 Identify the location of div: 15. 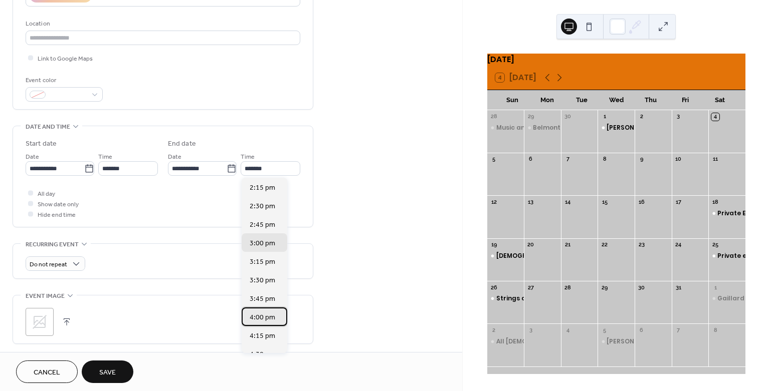
(604, 202).